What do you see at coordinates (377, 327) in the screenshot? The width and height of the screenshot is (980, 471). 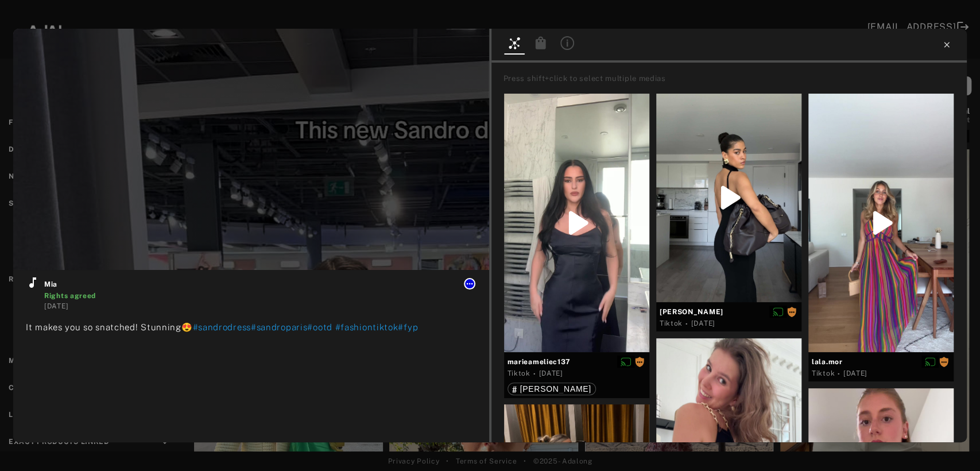 I see `span: #fashiontiktok#fyp` at bounding box center [377, 327].